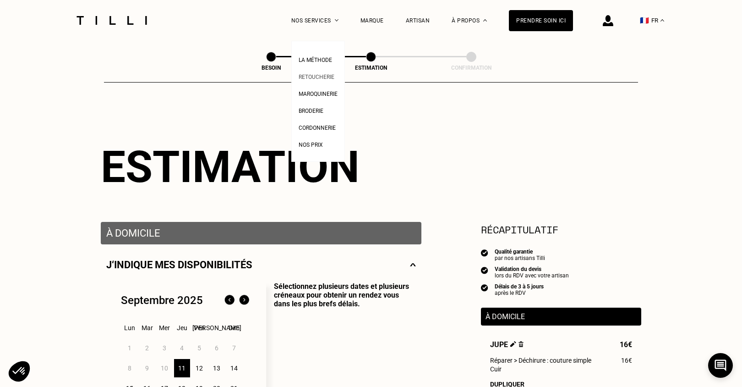  I want to click on img: Menu déroulant, so click(337, 20).